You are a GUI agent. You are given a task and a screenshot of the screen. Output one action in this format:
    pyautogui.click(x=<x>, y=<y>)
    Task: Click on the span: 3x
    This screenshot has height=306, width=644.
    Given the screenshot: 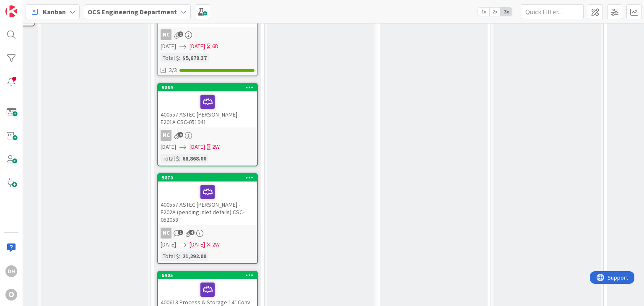 What is the action you would take?
    pyautogui.click(x=506, y=12)
    